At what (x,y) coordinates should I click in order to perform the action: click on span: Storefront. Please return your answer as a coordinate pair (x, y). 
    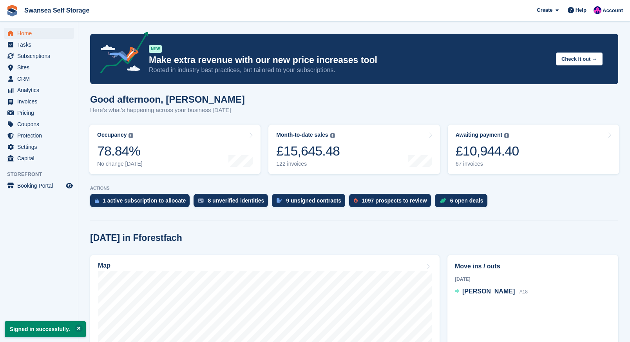
    Looking at the image, I should click on (42, 174).